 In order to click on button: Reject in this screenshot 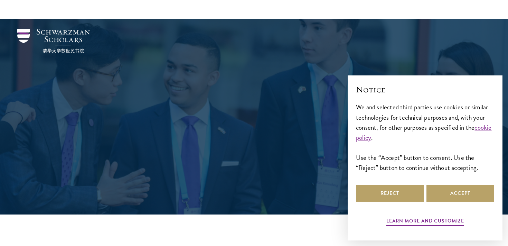, I will do `click(390, 193)`.